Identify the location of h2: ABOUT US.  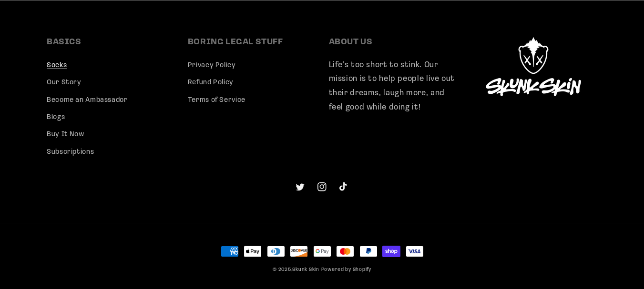
(393, 42).